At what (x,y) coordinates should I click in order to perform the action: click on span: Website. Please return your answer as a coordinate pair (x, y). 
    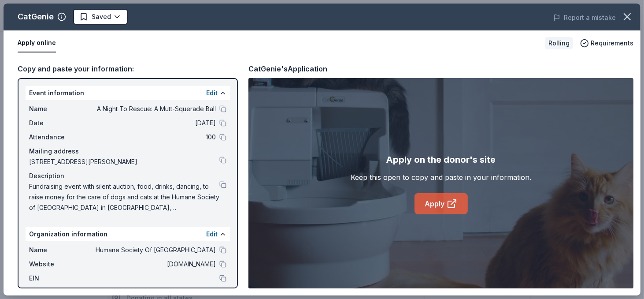
    Looking at the image, I should click on (58, 264).